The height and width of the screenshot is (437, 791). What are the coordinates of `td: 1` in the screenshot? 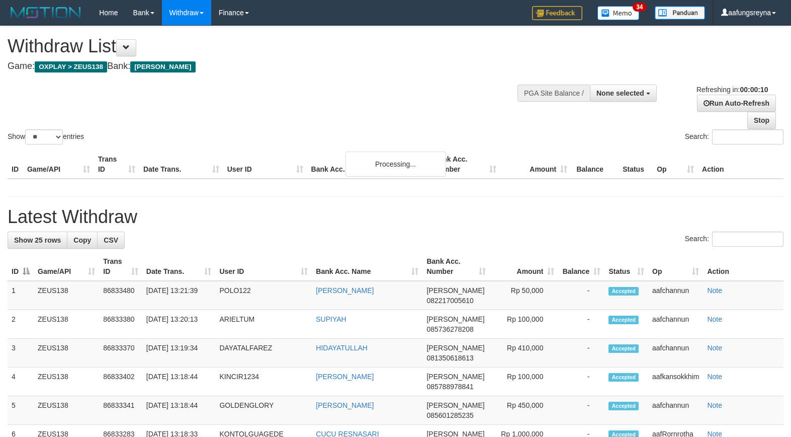 It's located at (21, 295).